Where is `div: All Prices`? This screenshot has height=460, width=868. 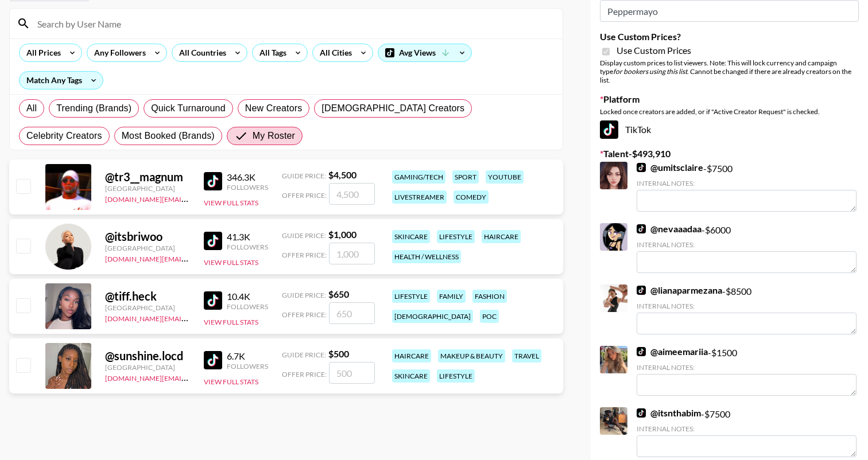
div: All Prices is located at coordinates (41, 53).